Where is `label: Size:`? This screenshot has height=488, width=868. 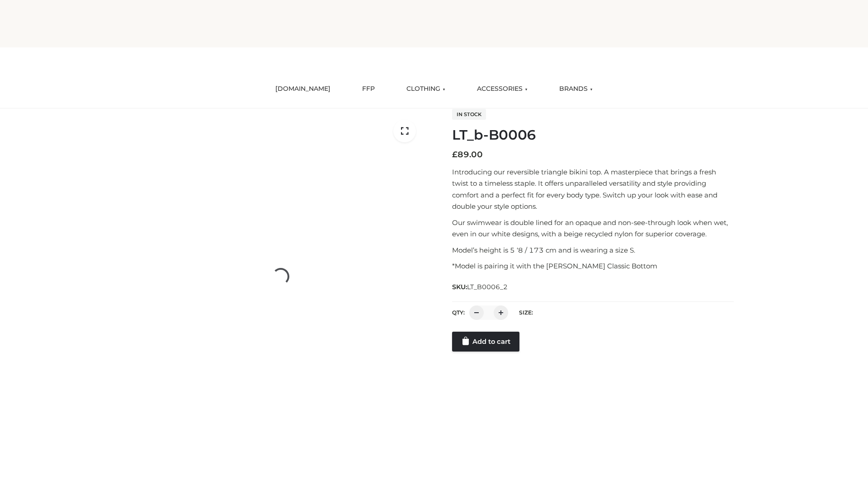
label: Size: is located at coordinates (526, 312).